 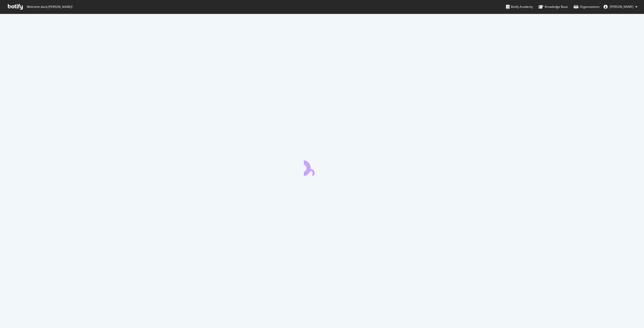 What do you see at coordinates (322, 167) in the screenshot?
I see `div: animation` at bounding box center [322, 167].